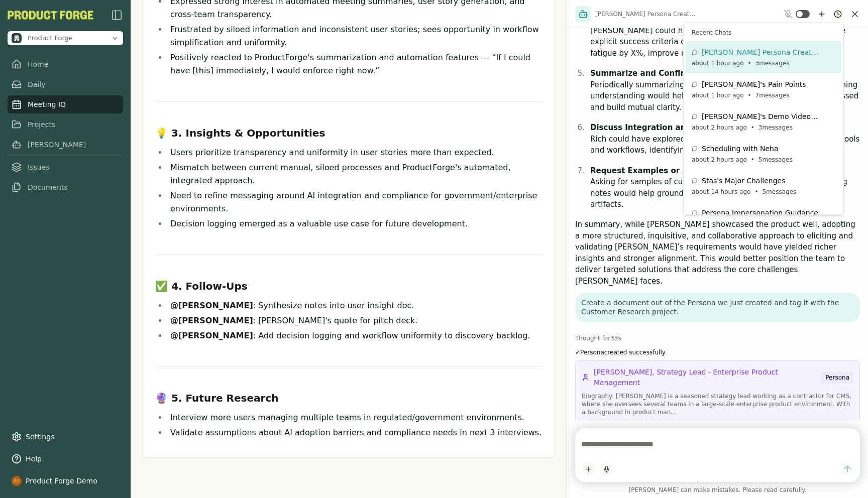 The image size is (868, 498). Describe the element at coordinates (739, 148) in the screenshot. I see `span: Scheduling with Neha` at that location.